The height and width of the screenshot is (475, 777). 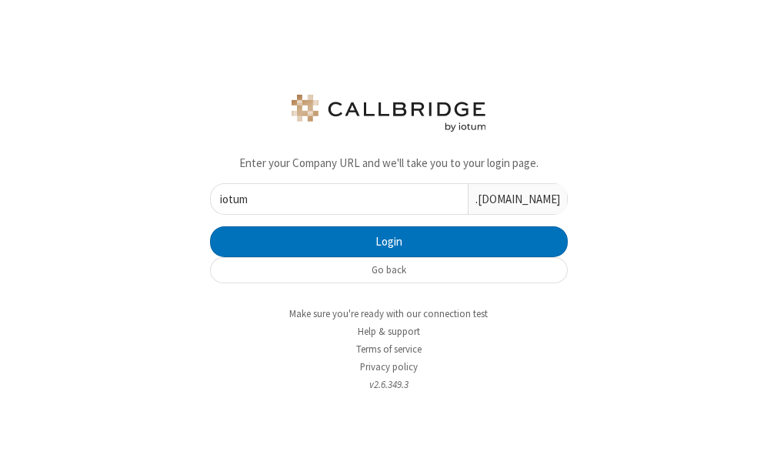 I want to click on li: v2.6.349.3, so click(x=389, y=384).